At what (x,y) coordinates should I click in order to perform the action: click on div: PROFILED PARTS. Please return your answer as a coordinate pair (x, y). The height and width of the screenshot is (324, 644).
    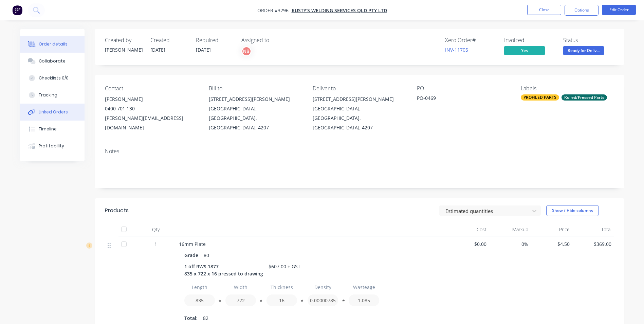
    Looking at the image, I should click on (540, 97).